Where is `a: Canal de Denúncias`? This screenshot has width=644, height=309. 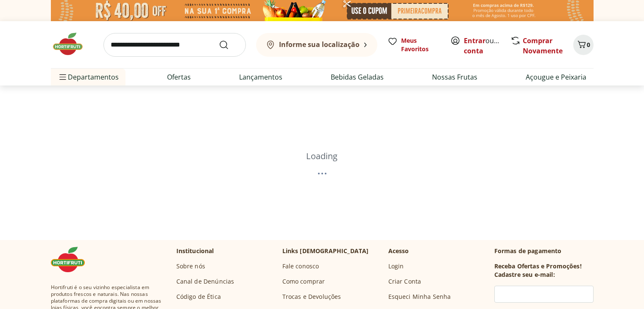 a: Canal de Denúncias is located at coordinates (205, 282).